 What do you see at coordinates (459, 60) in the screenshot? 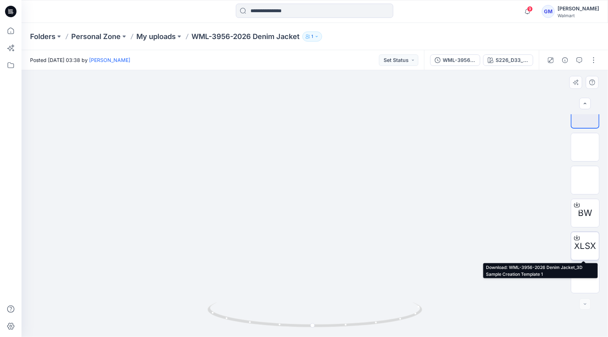
I see `div: WML-3956-2026 Denim Jacket_Full Colorway` at bounding box center [459, 60].